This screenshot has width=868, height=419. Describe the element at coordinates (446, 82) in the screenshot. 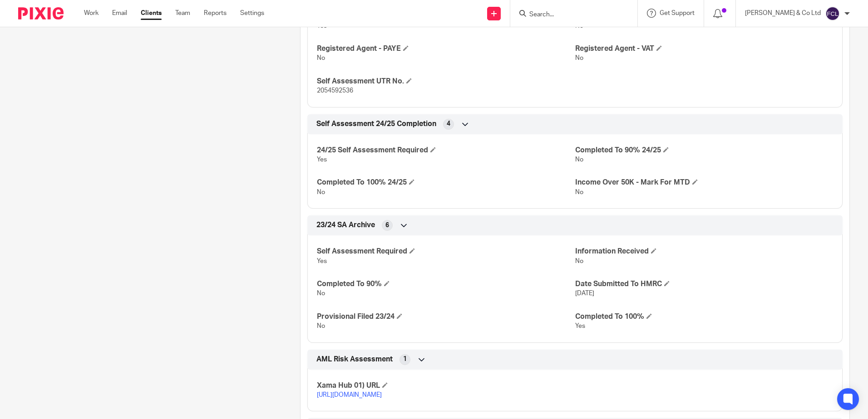

I see `h4: Self Assessment UTR No.` at that location.